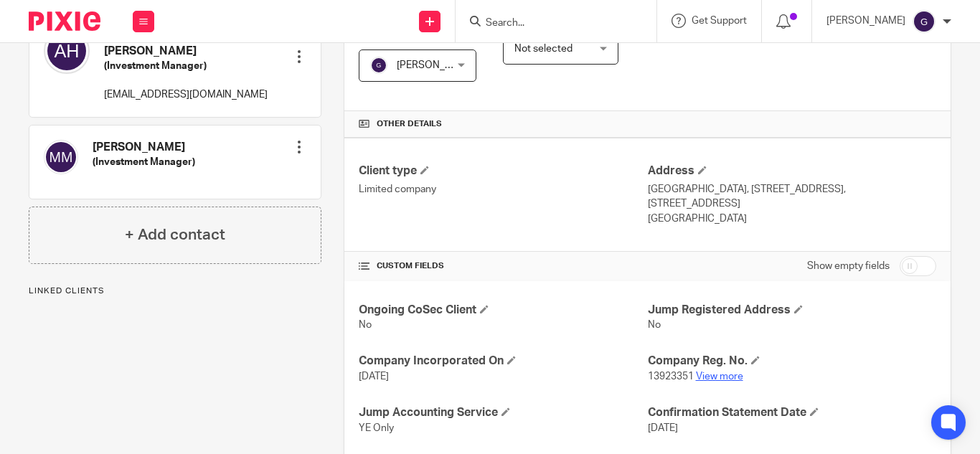  Describe the element at coordinates (65, 21) in the screenshot. I see `img: Pixie` at that location.